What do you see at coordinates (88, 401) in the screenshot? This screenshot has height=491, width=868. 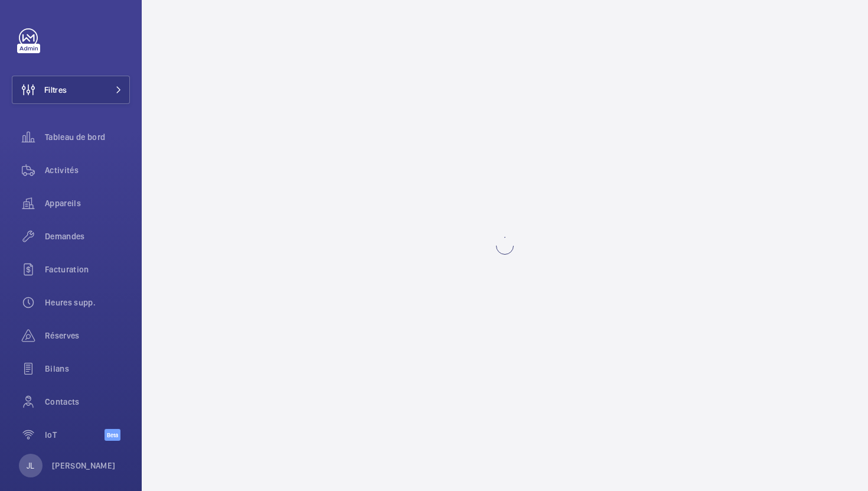 I see `span: Contacts` at bounding box center [88, 401].